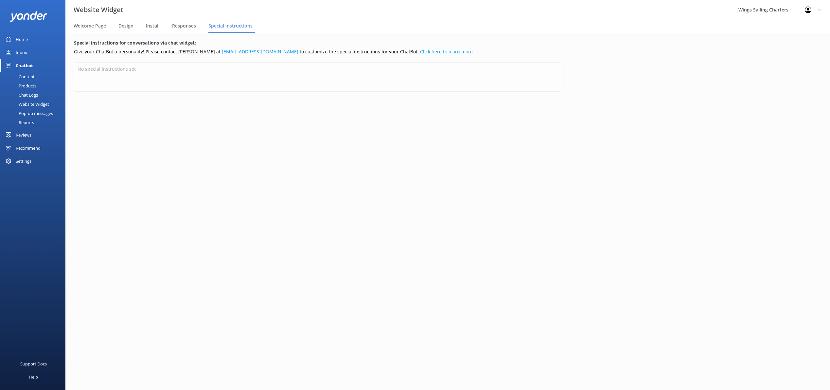  What do you see at coordinates (21, 95) in the screenshot?
I see `div: Chat Logs` at bounding box center [21, 95].